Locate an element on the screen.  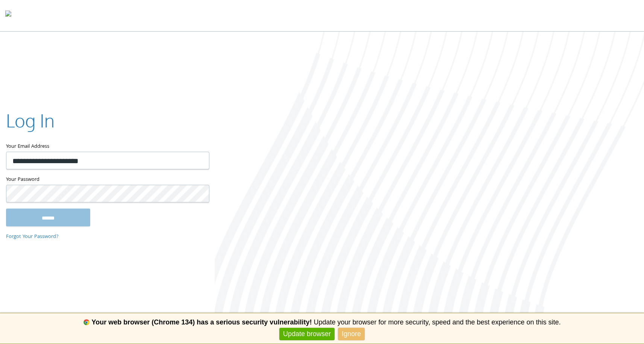
b: Your web browser (Chrome 134) has a serious security vulnerability! is located at coordinates (202, 323).